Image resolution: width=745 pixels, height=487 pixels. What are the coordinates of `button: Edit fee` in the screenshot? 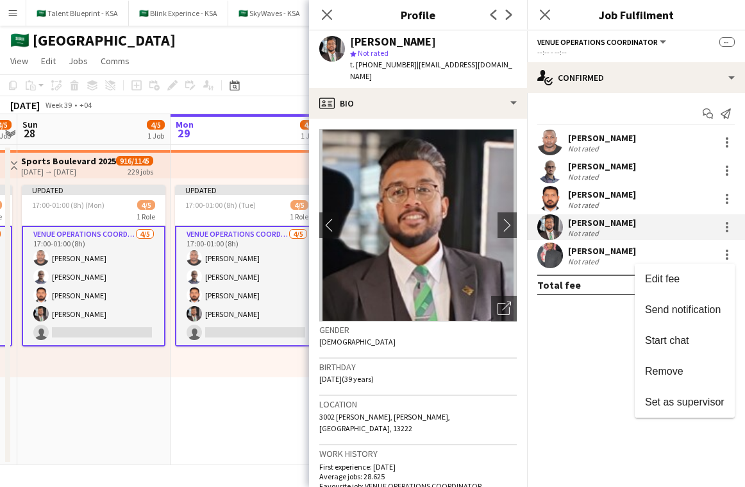 It's located at (685, 279).